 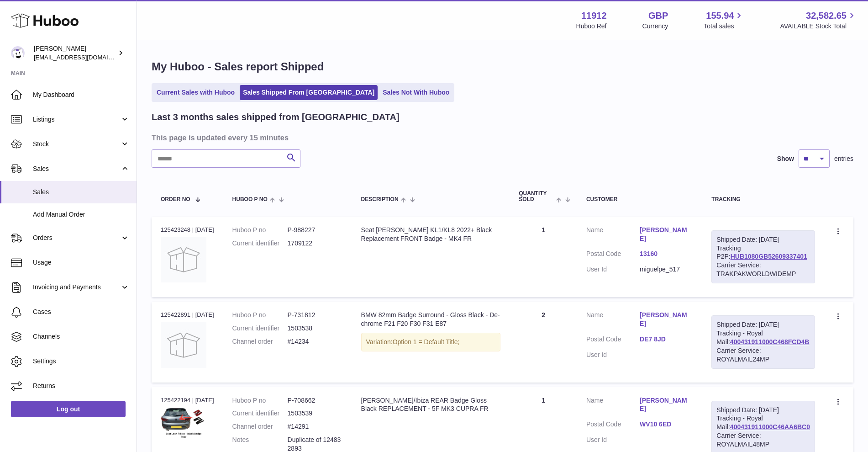 I want to click on strong: GBP, so click(x=658, y=15).